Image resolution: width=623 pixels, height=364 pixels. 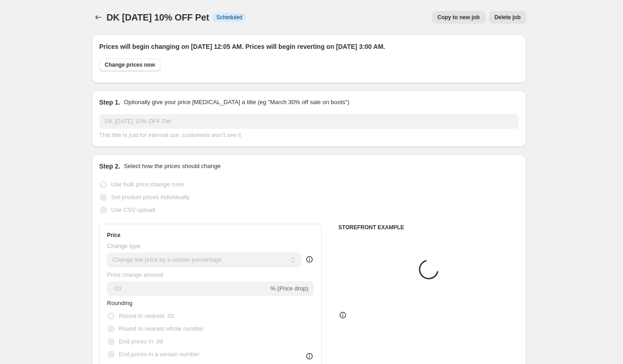 I want to click on span: This title is just for internal use, customers won't see it, so click(x=170, y=135).